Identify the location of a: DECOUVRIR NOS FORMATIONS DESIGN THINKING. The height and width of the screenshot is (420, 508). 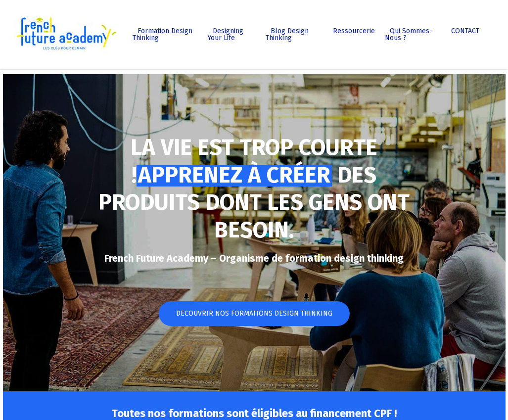
(255, 314).